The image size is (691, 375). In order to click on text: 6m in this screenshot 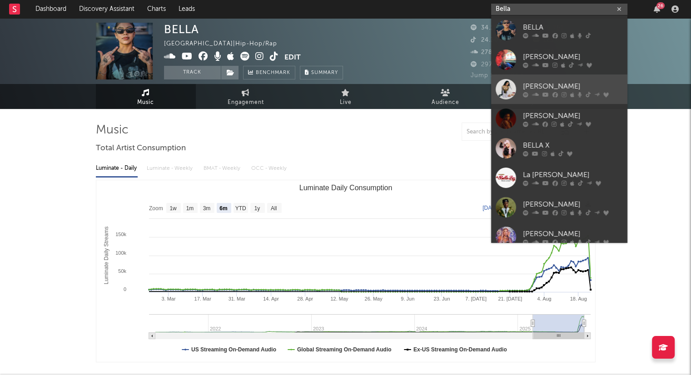, I will do `click(223, 208)`.